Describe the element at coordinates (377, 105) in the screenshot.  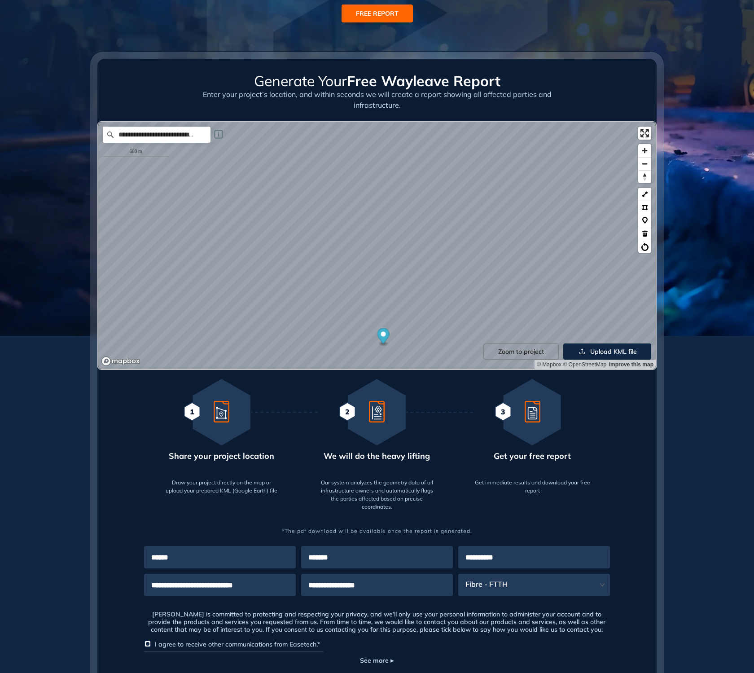
I see `div: Enter your project’s location, and within seconds we will create a report showing all affected pa...` at that location.